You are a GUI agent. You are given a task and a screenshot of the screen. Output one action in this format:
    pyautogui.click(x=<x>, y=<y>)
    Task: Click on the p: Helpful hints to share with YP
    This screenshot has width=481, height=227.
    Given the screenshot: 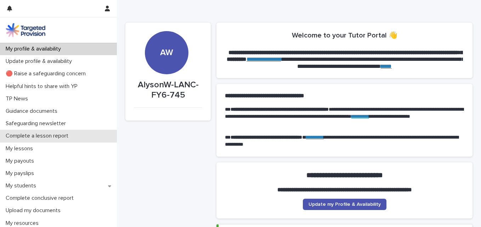 What is the action you would take?
    pyautogui.click(x=43, y=86)
    